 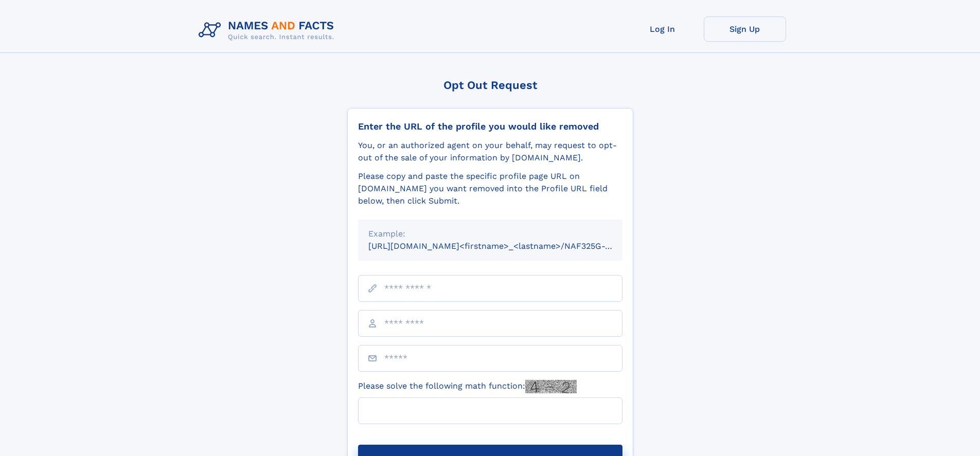 I want to click on label: Please solve the following math function:, so click(x=467, y=386).